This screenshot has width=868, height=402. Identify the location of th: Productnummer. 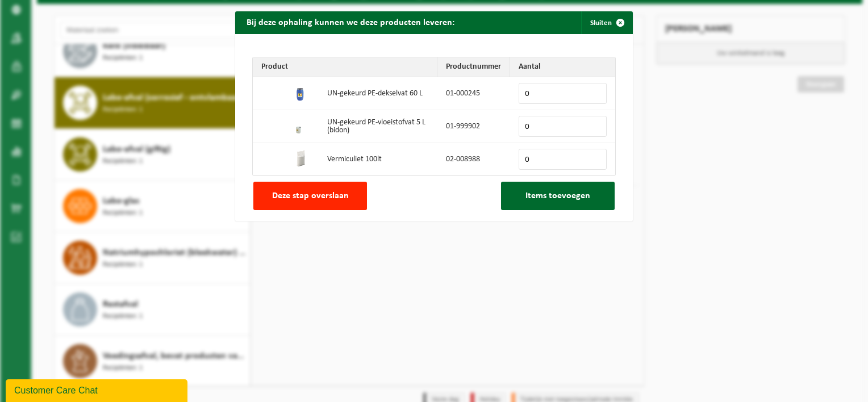
(474, 67).